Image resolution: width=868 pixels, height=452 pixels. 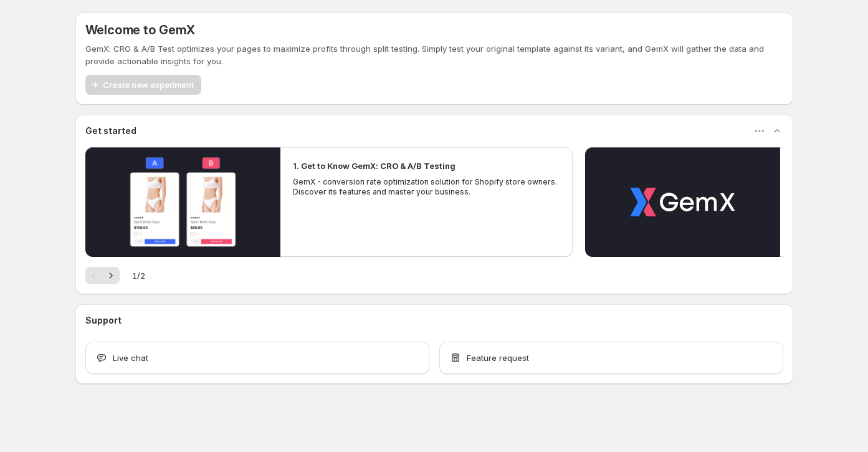 What do you see at coordinates (435, 55) in the screenshot?
I see `p: GemX: CRO & A/B Test optimizes your pages to maximize profits through split testing. Simply test ...` at bounding box center [435, 55].